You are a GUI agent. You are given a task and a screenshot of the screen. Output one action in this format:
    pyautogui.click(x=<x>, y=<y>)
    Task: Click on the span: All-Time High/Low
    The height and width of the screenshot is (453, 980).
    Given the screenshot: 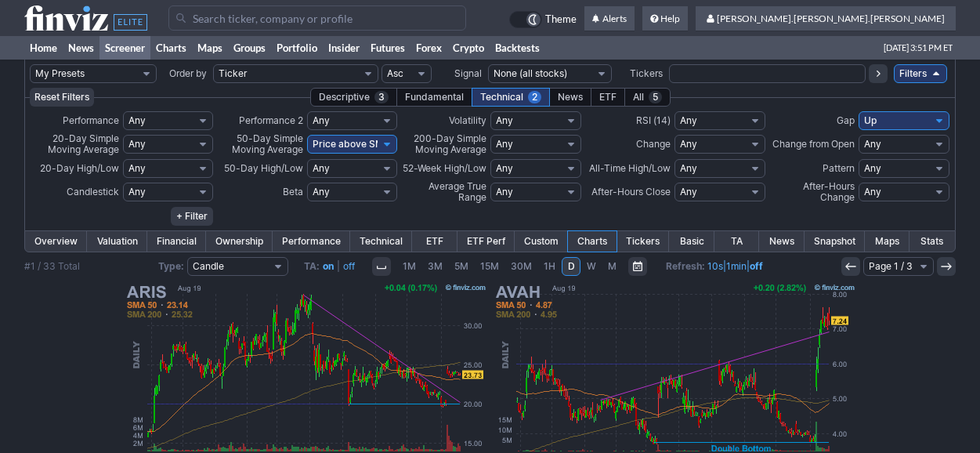 What is the action you would take?
    pyautogui.click(x=629, y=167)
    